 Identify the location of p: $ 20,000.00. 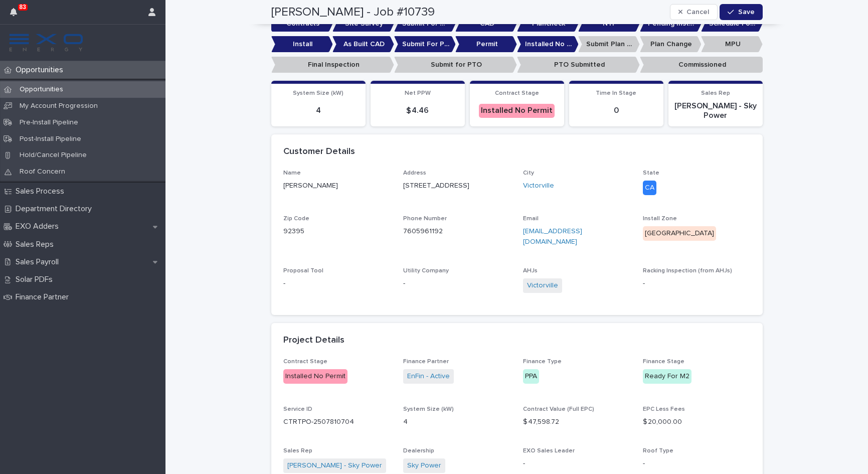
(697, 421).